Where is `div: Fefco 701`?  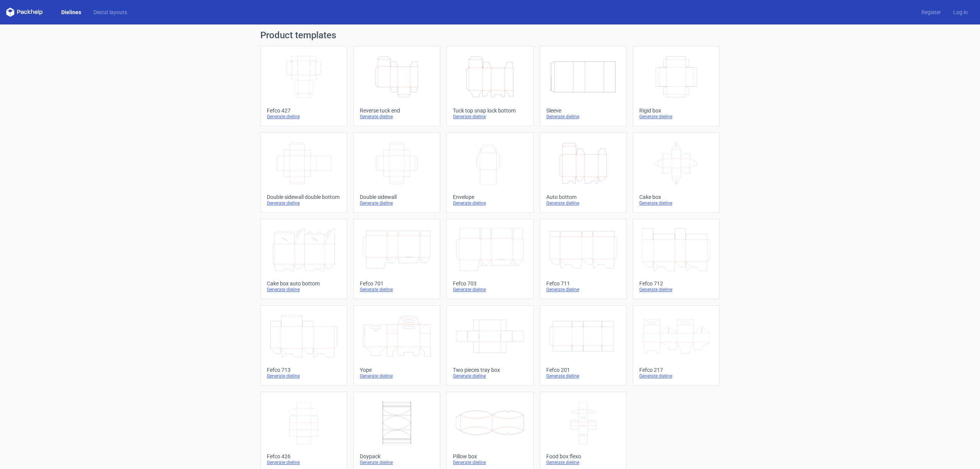
div: Fefco 701 is located at coordinates (397, 284).